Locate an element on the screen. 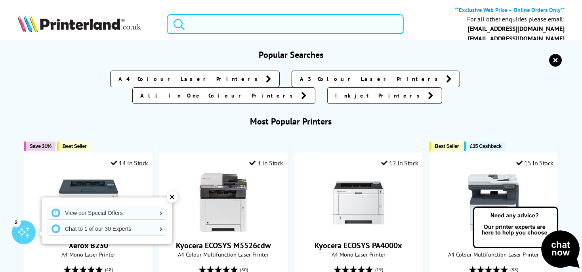 The image size is (582, 272). span: A4 Colour Laser Printers is located at coordinates (190, 79).